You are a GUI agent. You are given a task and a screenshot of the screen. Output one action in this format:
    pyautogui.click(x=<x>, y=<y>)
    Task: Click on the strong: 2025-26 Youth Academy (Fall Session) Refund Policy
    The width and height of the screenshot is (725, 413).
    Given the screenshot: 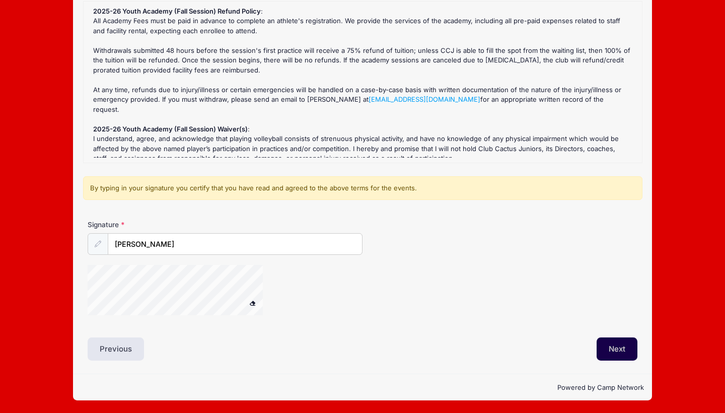 What is the action you would take?
    pyautogui.click(x=177, y=11)
    